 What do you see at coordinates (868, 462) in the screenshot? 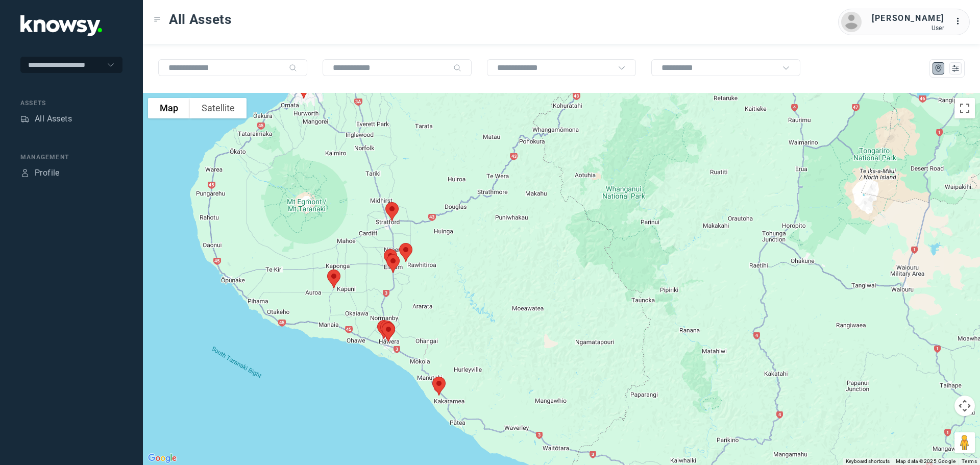
I see `button: Keyboard shortcuts` at bounding box center [868, 462].